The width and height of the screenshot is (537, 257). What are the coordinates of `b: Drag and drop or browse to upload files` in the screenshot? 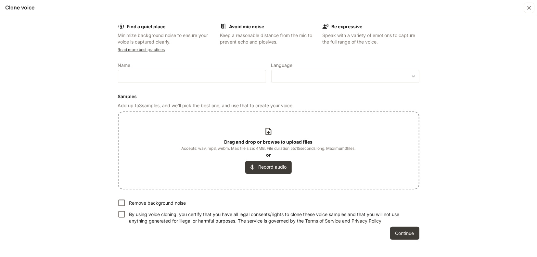 It's located at (269, 142).